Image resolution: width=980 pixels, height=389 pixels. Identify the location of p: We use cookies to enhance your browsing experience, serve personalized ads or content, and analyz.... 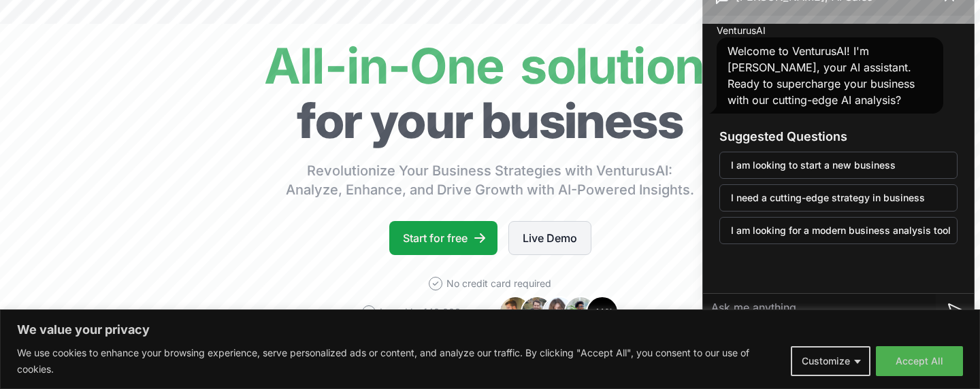
(399, 361).